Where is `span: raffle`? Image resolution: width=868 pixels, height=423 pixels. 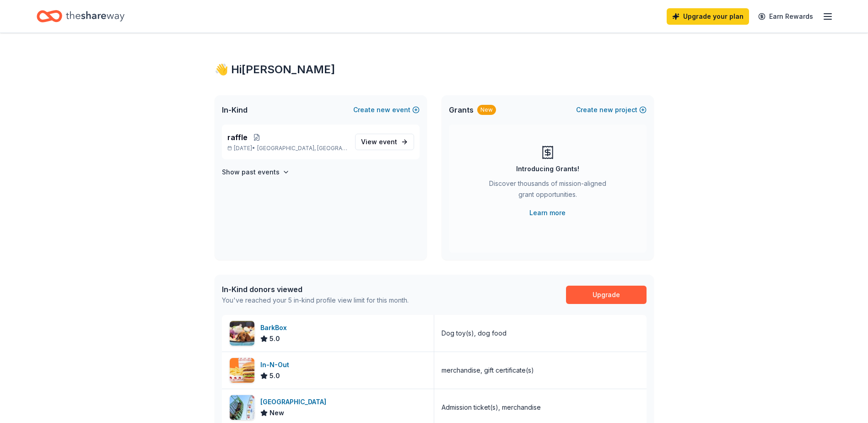
span: raffle is located at coordinates (238, 137).